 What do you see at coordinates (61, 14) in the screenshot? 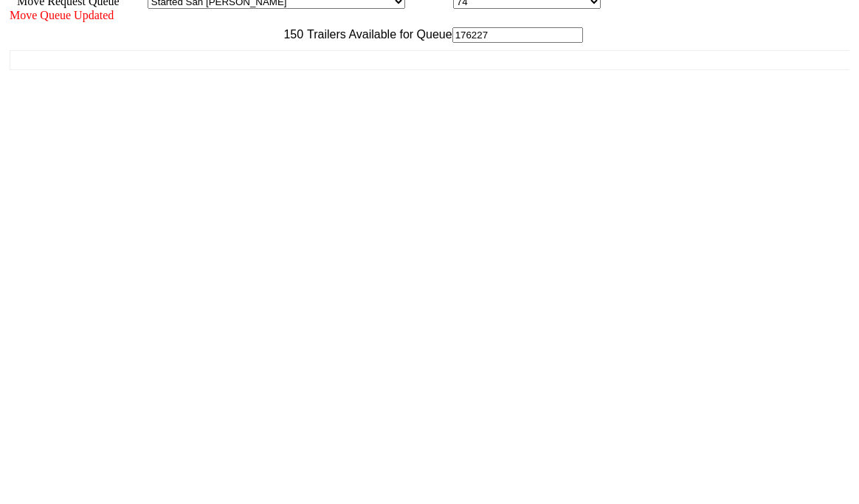
I see `span: Move Queue Updated` at bounding box center [61, 14].